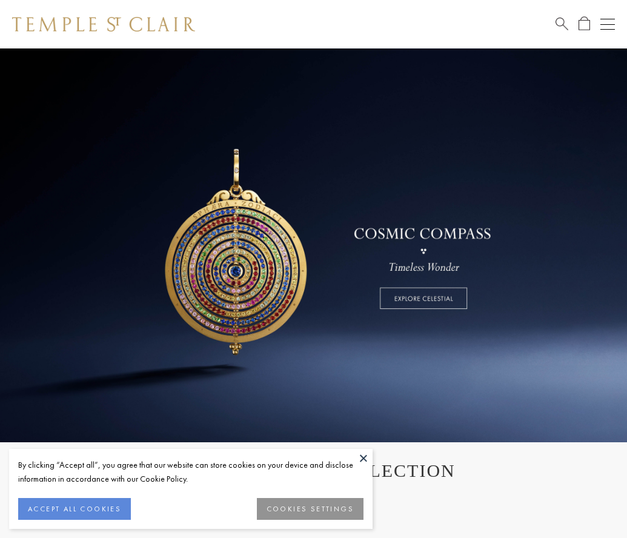 This screenshot has height=538, width=627. Describe the element at coordinates (74, 509) in the screenshot. I see `button: ACCEPT ALL COOKIES` at that location.